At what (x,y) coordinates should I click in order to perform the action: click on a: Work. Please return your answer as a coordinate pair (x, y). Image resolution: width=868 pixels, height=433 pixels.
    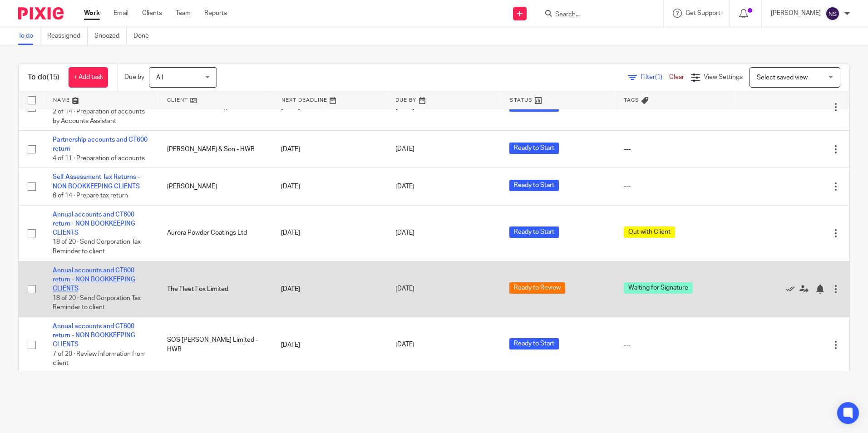
    Looking at the image, I should click on (92, 13).